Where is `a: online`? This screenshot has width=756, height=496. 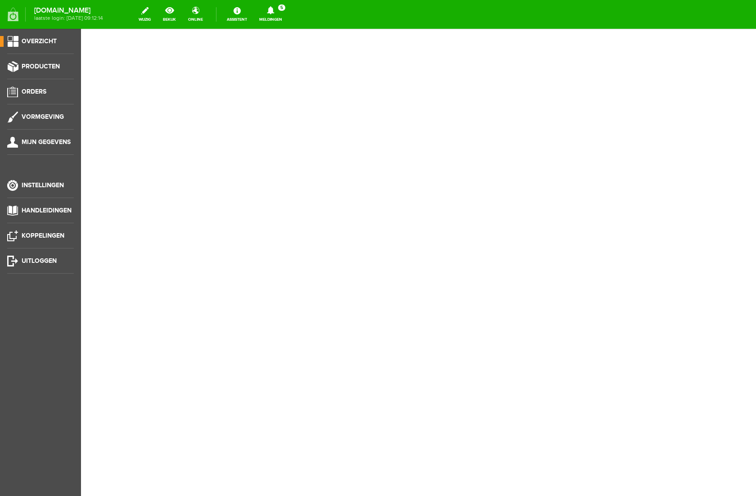
a: online is located at coordinates (195, 14).